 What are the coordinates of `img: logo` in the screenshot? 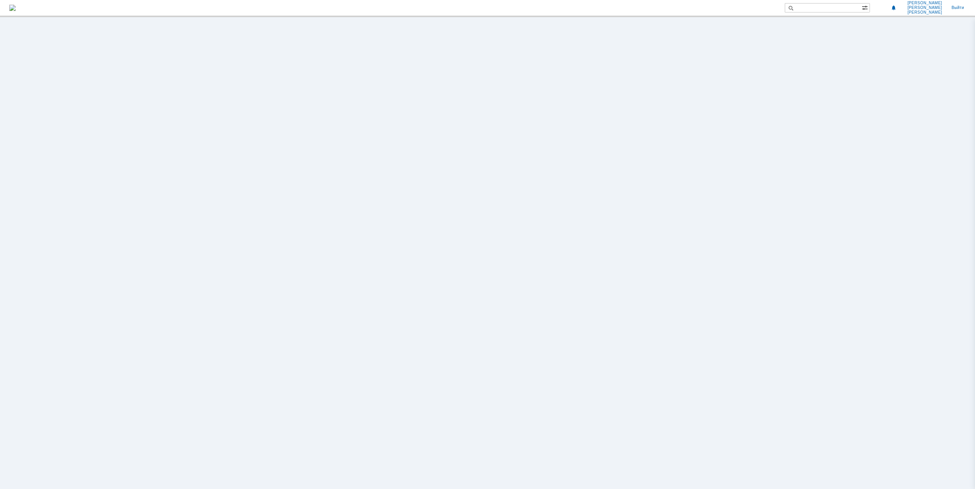 It's located at (12, 8).